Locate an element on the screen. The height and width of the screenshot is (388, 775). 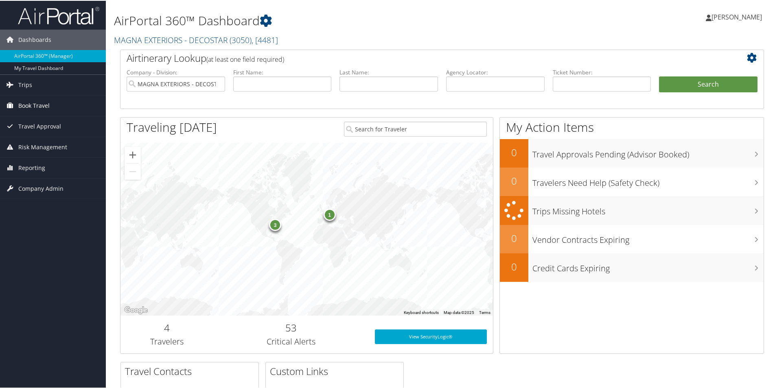
a: View SecurityLogic® is located at coordinates (431, 336).